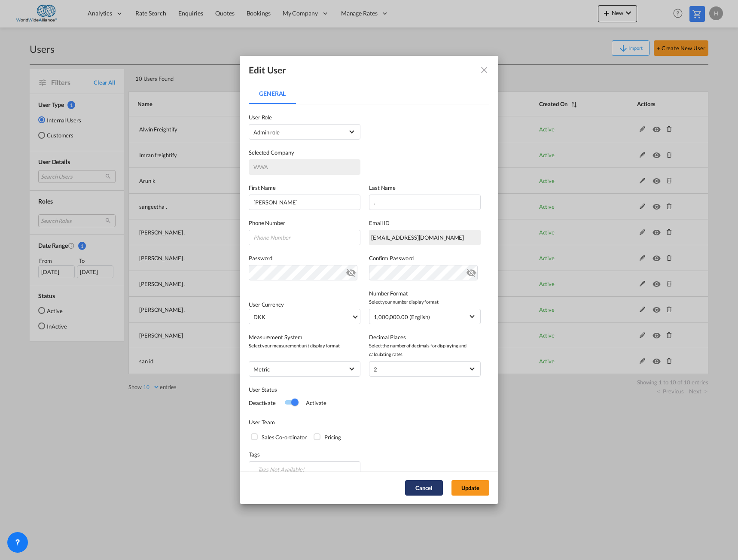 This screenshot has width=738, height=560. Describe the element at coordinates (425, 187) in the screenshot. I see `label: Last Name` at that location.